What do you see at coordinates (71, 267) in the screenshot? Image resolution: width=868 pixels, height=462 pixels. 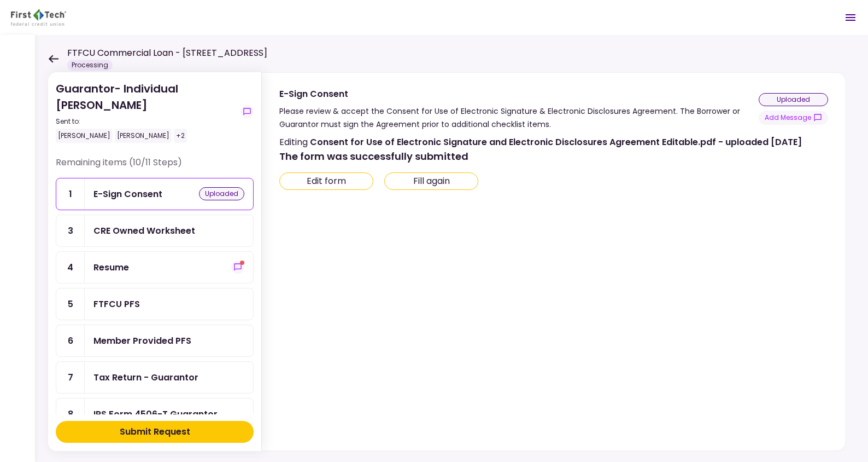 I see `div: 4` at bounding box center [71, 267].